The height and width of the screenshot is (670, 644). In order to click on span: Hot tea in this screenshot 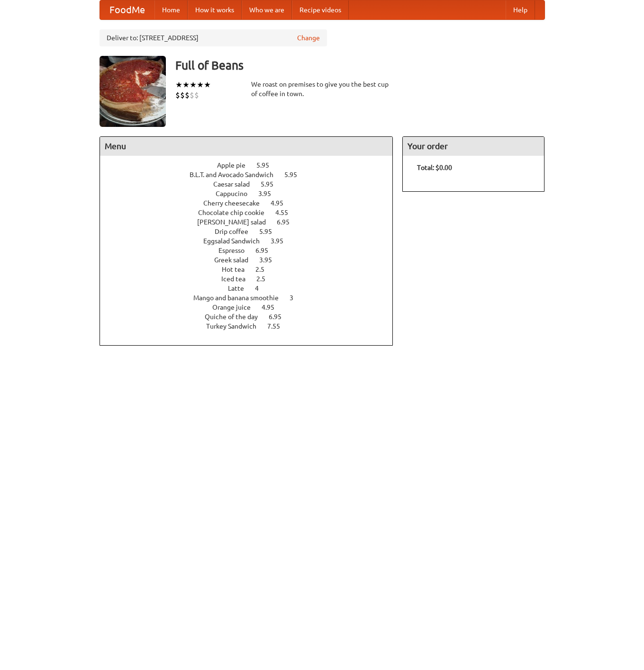, I will do `click(238, 269)`.